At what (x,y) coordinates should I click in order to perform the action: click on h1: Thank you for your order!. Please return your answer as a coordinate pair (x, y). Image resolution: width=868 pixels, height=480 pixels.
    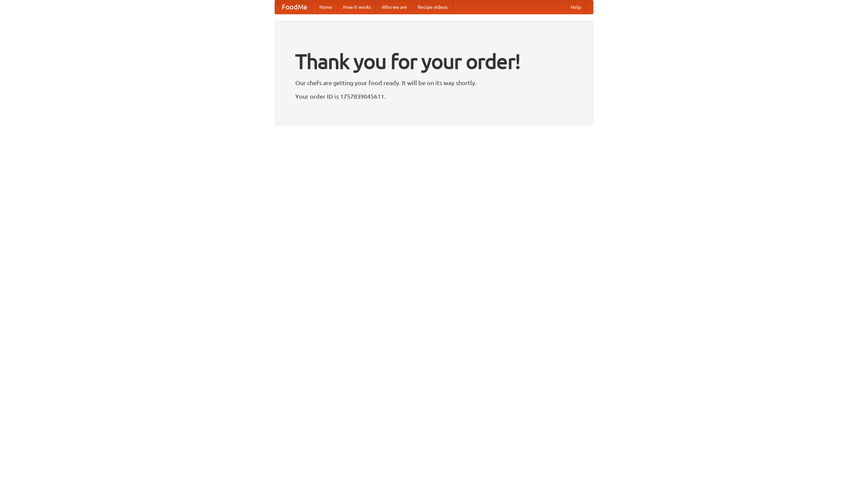
    Looking at the image, I should click on (434, 62).